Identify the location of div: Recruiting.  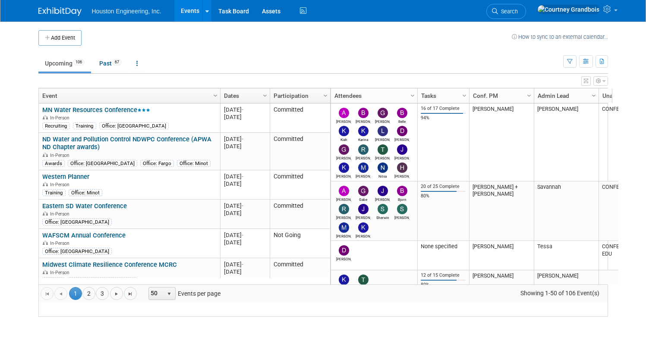
(56, 126).